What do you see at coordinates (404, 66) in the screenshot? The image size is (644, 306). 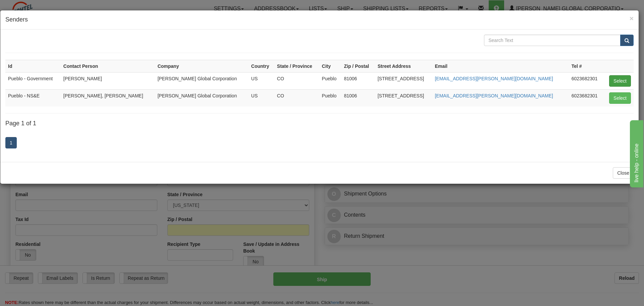 I see `th: Street Address` at bounding box center [404, 66].